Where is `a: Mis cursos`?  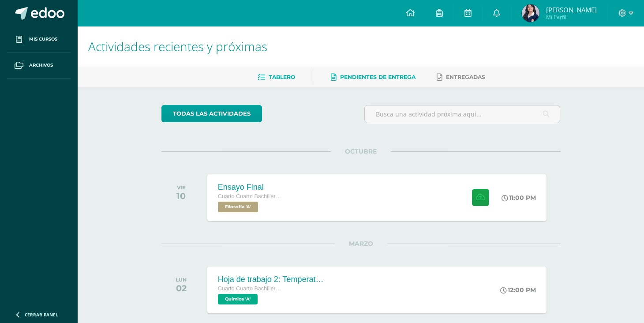
a: Mis cursos is located at coordinates (39, 39).